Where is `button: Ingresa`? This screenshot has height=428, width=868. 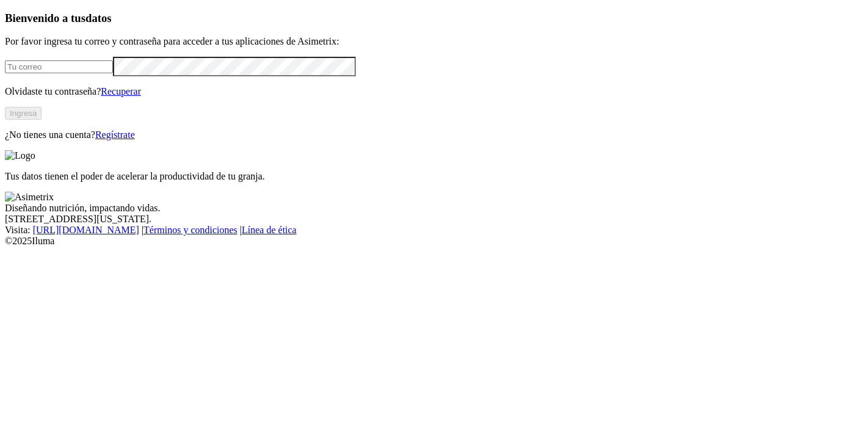 button: Ingresa is located at coordinates (23, 113).